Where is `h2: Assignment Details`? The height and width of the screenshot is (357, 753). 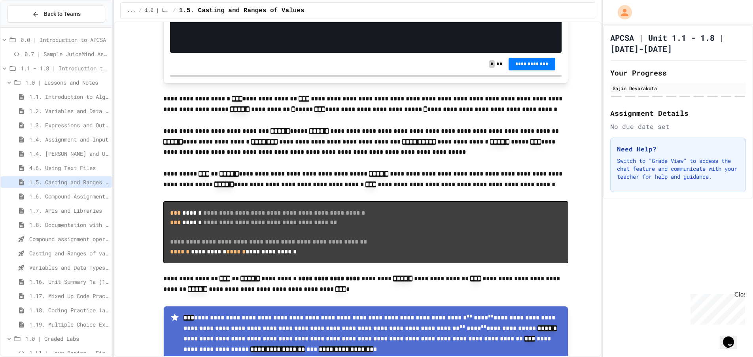 h2: Assignment Details is located at coordinates (678, 113).